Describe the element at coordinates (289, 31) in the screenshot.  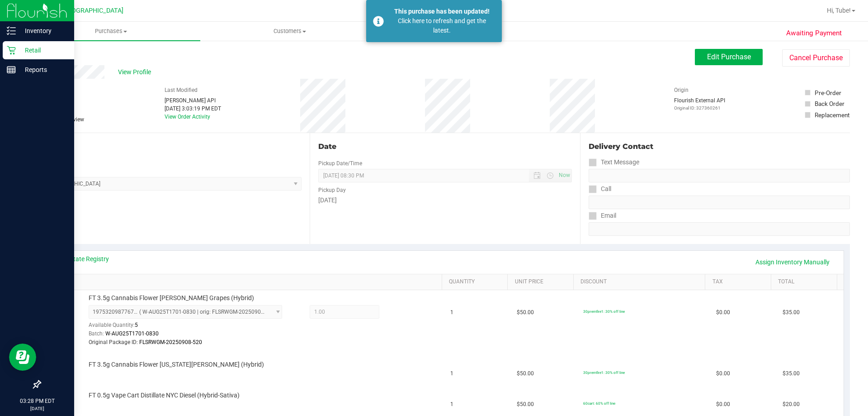
I see `a: Customers` at that location.